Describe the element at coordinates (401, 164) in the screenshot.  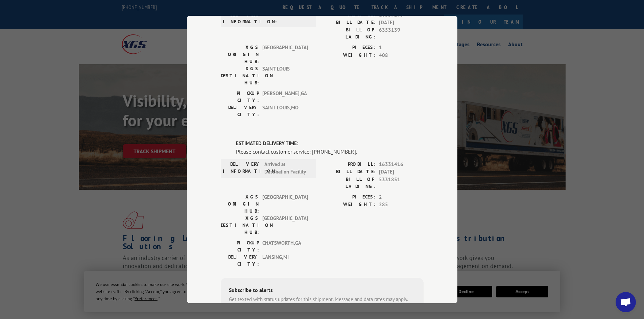
I see `span: 16331416` at that location.